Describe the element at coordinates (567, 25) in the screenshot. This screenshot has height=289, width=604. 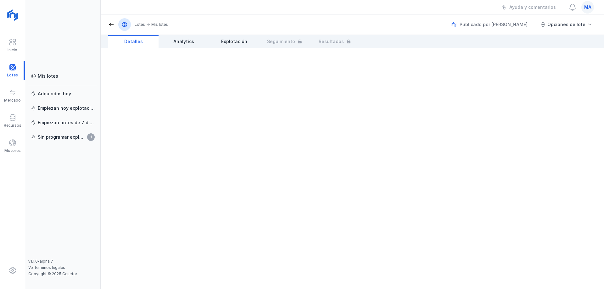
I see `div: Opciones de lote` at that location.